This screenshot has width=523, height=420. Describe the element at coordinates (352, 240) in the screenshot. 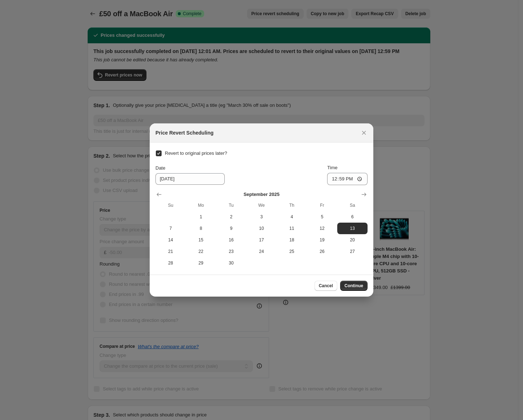

I see `span: 20` at that location.